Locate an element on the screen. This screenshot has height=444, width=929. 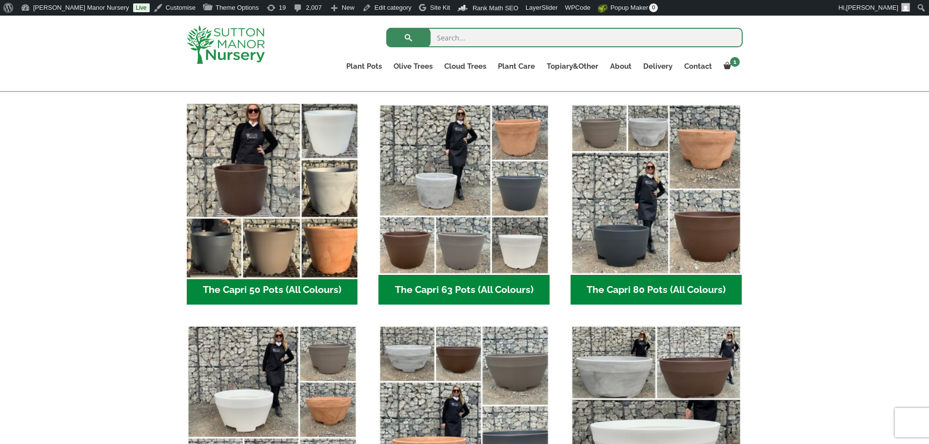
img: The Capri 80 Pots (All Colours) is located at coordinates (656, 189).